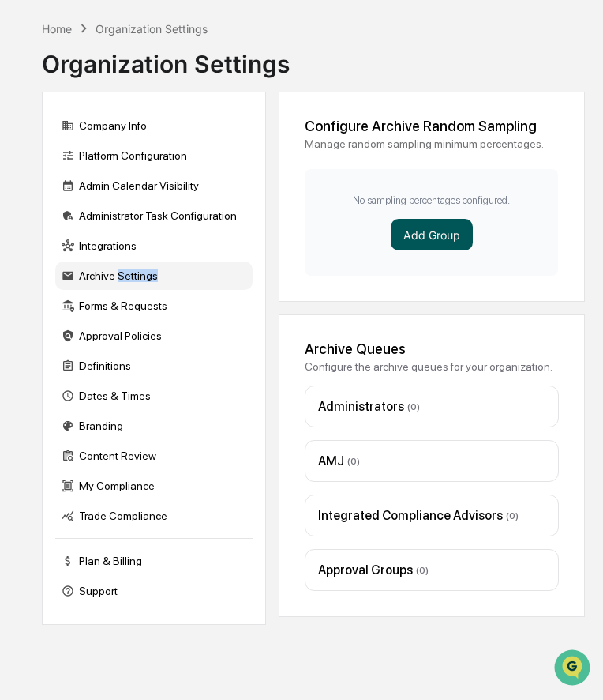 The image size is (603, 700). What do you see at coordinates (155, 207) in the screenshot?
I see `a: 🗄️Attestations` at bounding box center [155, 207].